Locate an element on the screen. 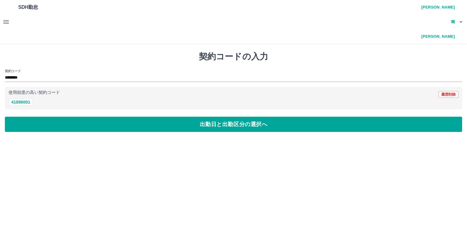  h2: 契約コード is located at coordinates (13, 71).